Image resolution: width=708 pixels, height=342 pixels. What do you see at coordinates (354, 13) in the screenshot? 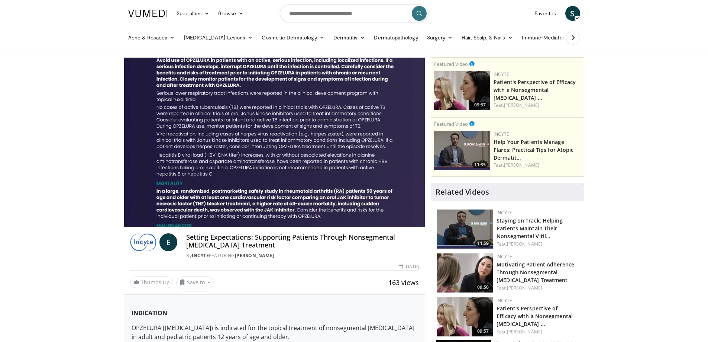
I see `input: Search topics, interventions` at bounding box center [354, 13].